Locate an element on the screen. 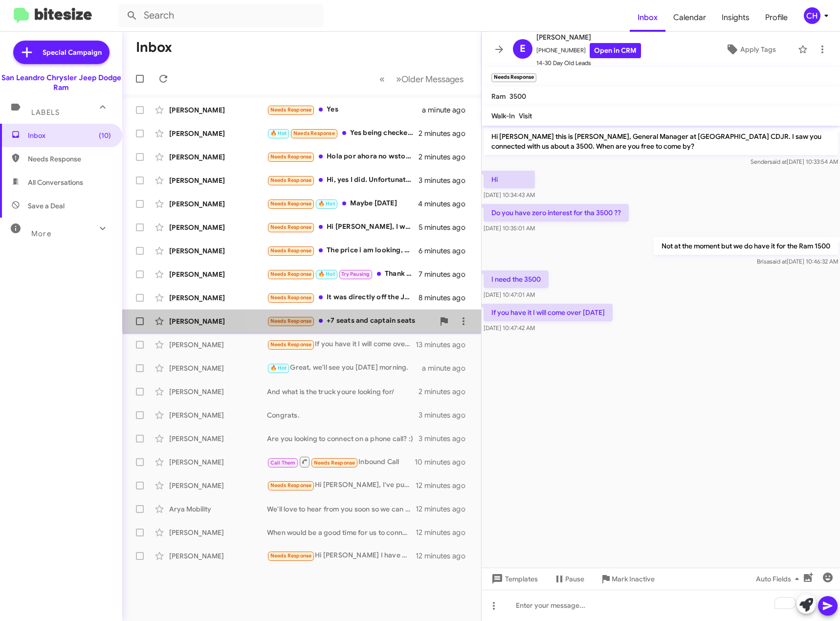  a: Profile is located at coordinates (777, 18).